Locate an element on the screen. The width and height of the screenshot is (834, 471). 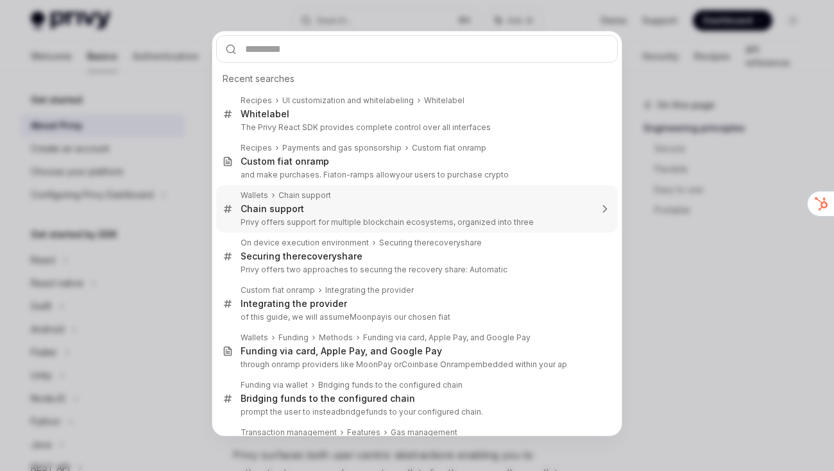
b: bridge is located at coordinates (353, 412).